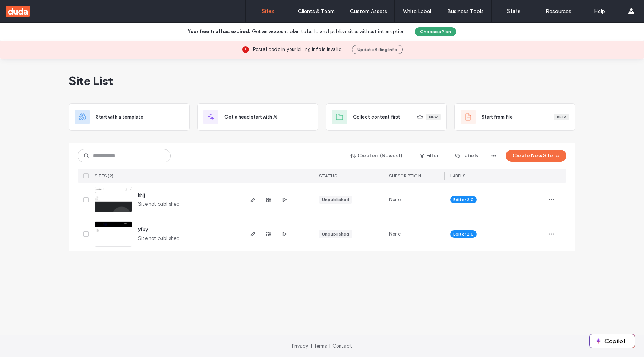 Image resolution: width=644 pixels, height=357 pixels. What do you see at coordinates (458, 176) in the screenshot?
I see `span: LABELS` at bounding box center [458, 176].